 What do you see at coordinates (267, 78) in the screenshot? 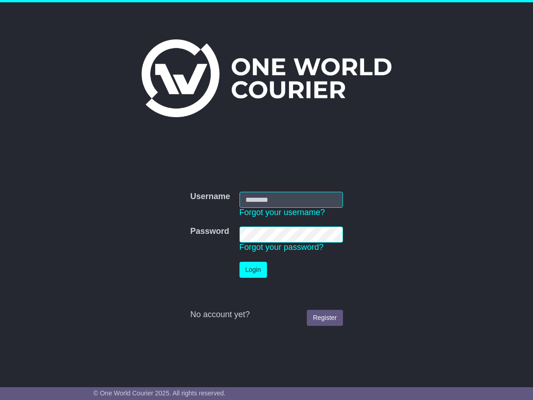
I see `img: One World` at bounding box center [267, 78].